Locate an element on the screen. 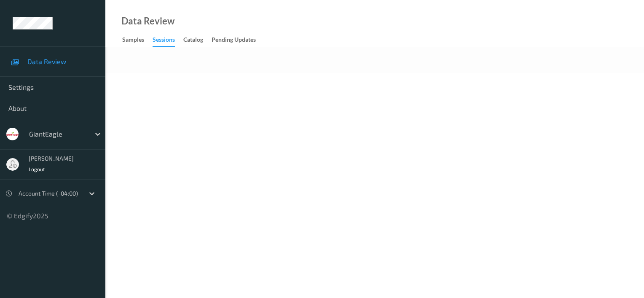 The width and height of the screenshot is (644, 298). div: Catalog is located at coordinates (193, 41).